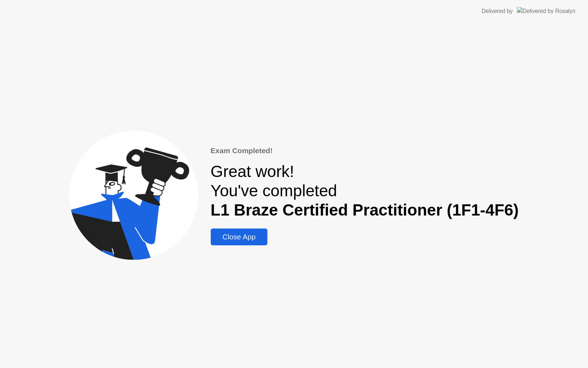 The height and width of the screenshot is (368, 588). Describe the element at coordinates (365, 191) in the screenshot. I see `div: Great work! You've completed` at that location.